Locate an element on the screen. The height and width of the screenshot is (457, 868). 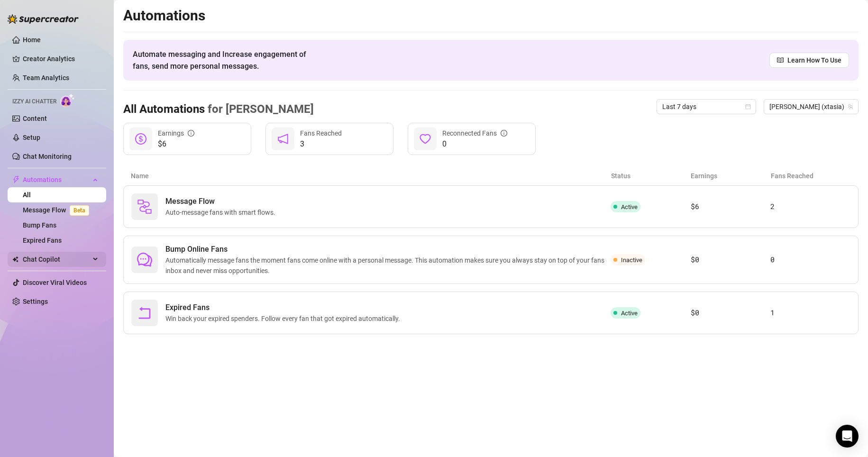
h3: All Automations is located at coordinates (219, 109).